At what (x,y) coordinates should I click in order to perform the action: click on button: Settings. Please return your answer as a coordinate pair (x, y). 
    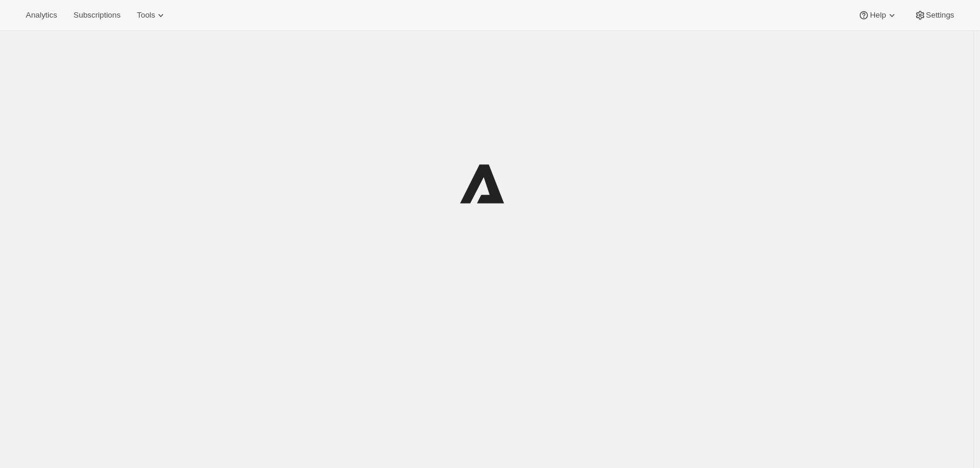
    Looking at the image, I should click on (934, 15).